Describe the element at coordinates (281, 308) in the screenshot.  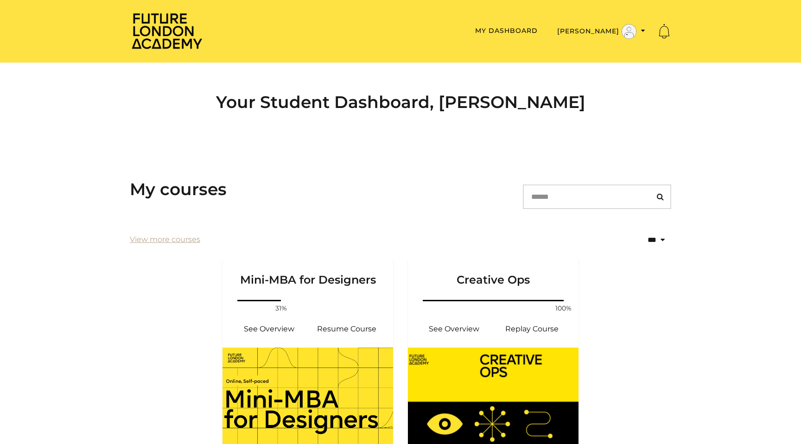
I see `span: 31%` at that location.